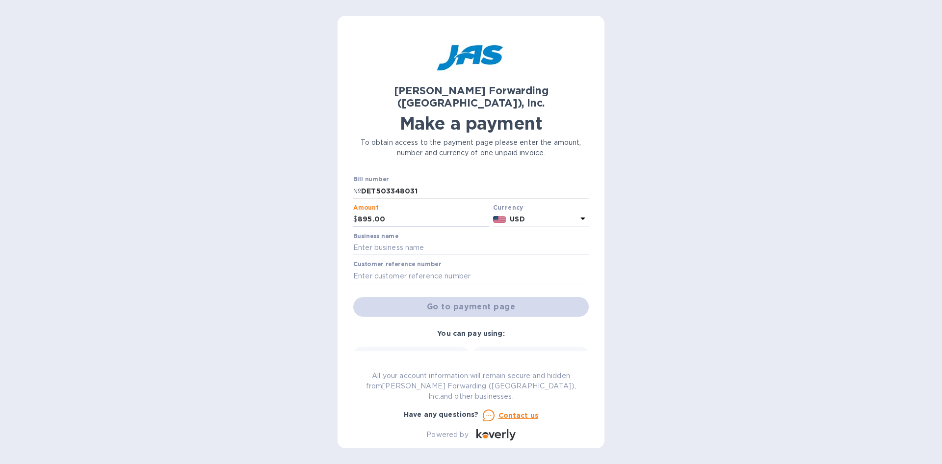 This screenshot has width=942, height=464. I want to click on u: Contact us, so click(519, 415).